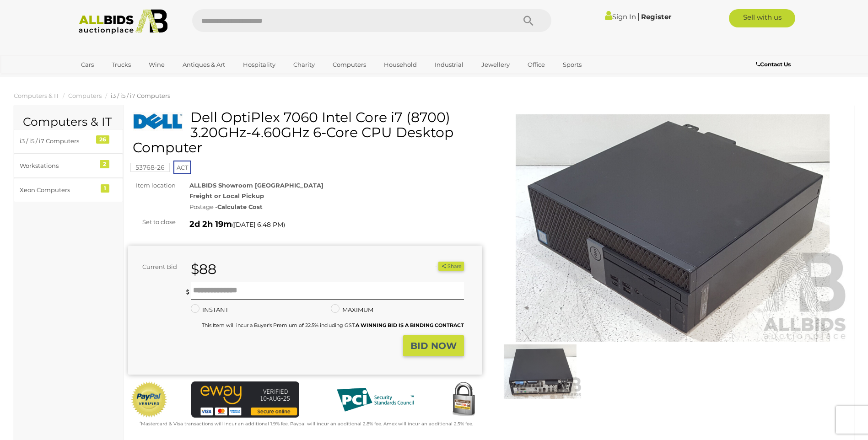 This screenshot has height=440, width=868. Describe the element at coordinates (68, 141) in the screenshot. I see `a: i3 / i5 / i7 Computers 26` at that location.